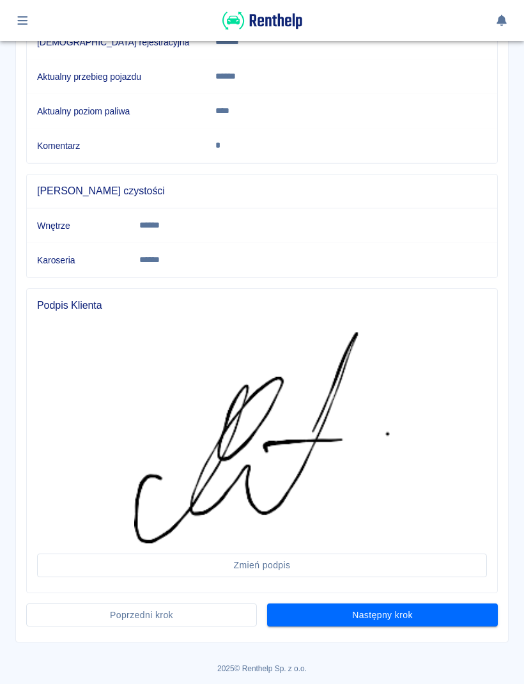 The width and height of the screenshot is (524, 684). Describe the element at coordinates (116, 146) in the screenshot. I see `h6: Komentarz` at that location.